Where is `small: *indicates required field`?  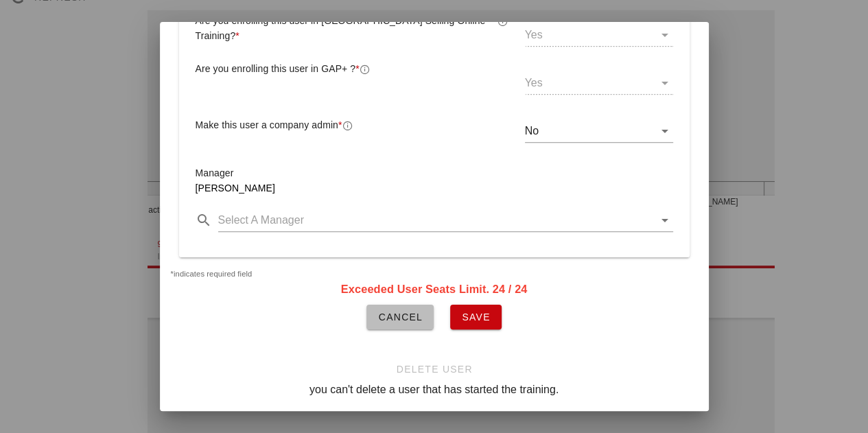
small: *indicates required field is located at coordinates (211, 274).